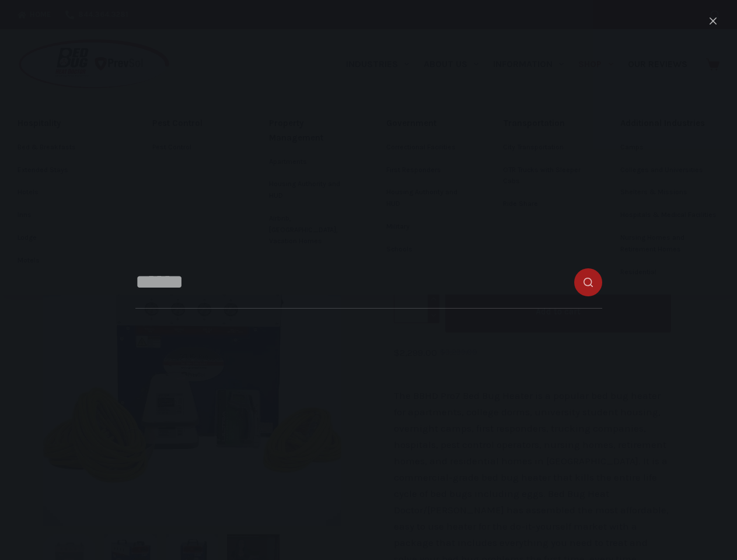 Image resolution: width=737 pixels, height=560 pixels. What do you see at coordinates (27, 22) in the screenshot?
I see `button: Open LiveChat chat widget` at bounding box center [27, 22].